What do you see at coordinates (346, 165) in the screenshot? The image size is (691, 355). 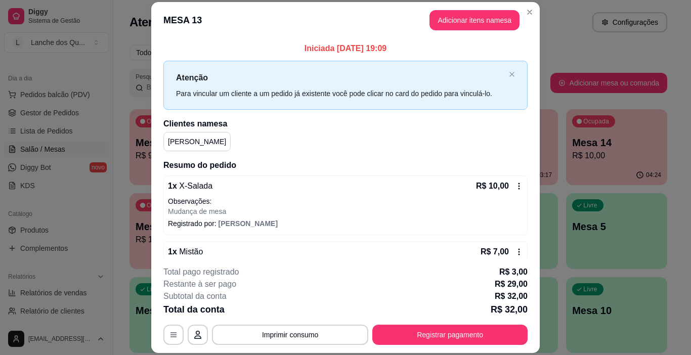 I see `h2: Resumo do pedido` at bounding box center [346, 165].